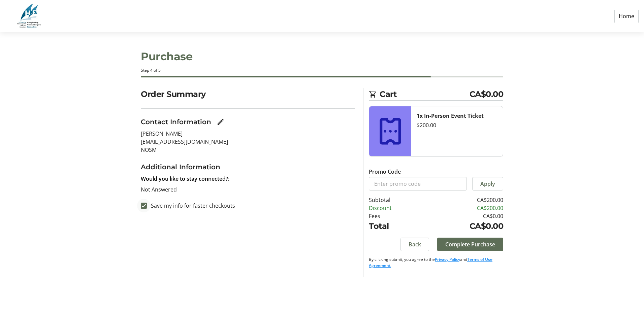 The image size is (644, 311). I want to click on label: Promo Code, so click(384, 172).